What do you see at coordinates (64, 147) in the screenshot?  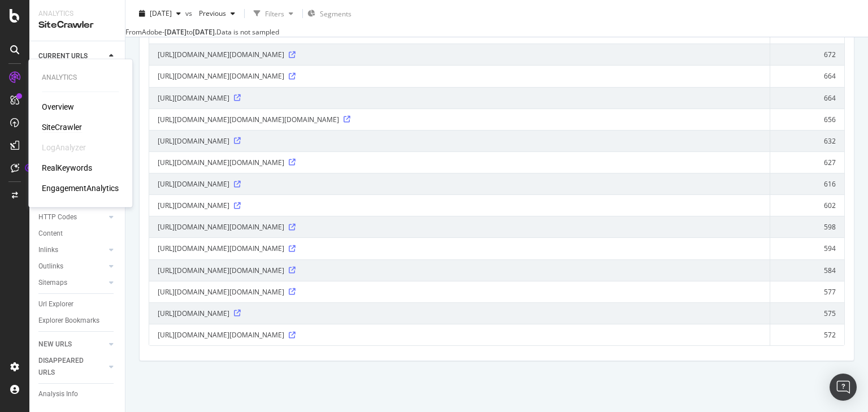 I see `a: LogAnalyzer` at bounding box center [64, 147].